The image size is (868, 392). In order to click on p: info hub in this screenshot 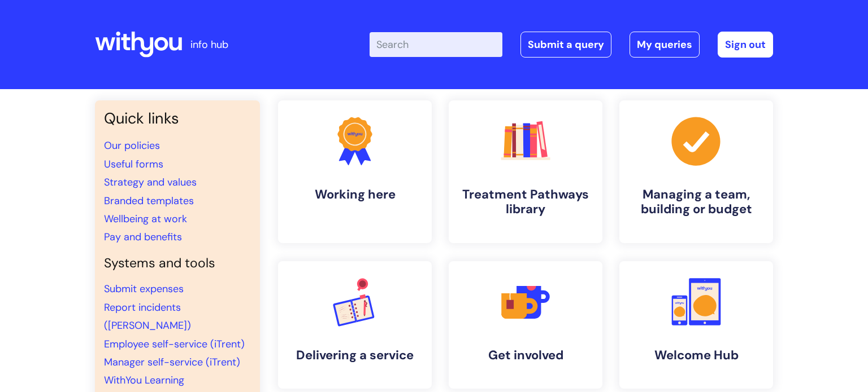, I will do `click(209, 45)`.